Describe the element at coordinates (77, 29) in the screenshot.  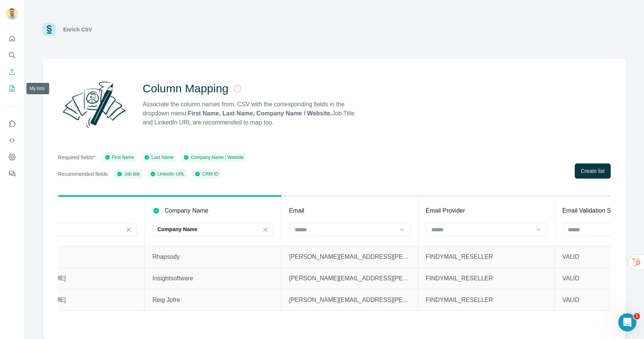
I see `div: Enrich CSV` at that location.